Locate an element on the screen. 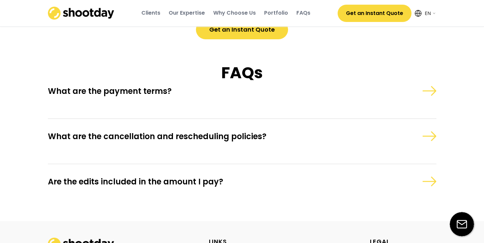  div: Are the edits included in the amount I pay? is located at coordinates (213, 181).